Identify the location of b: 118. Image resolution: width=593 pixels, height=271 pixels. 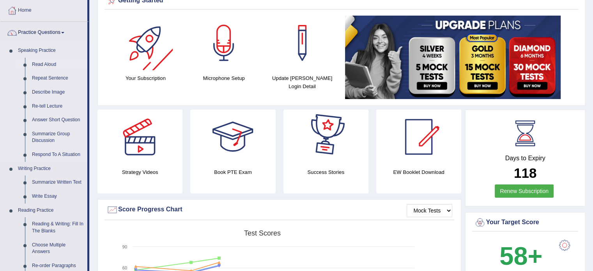
(525, 173).